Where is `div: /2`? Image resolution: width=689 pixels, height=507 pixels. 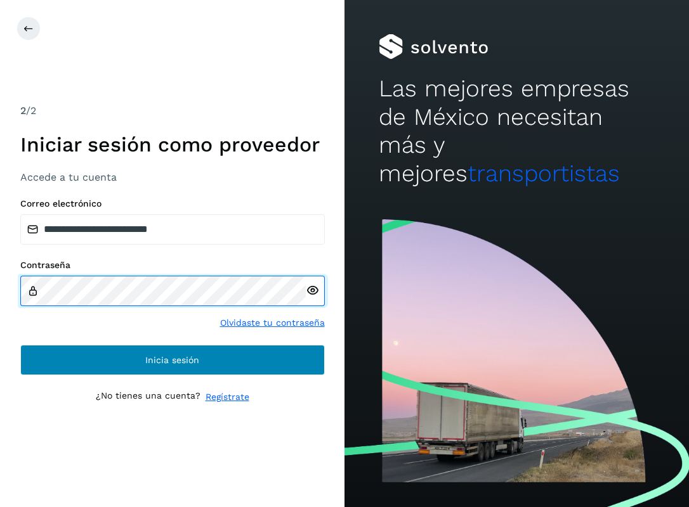 div: /2 is located at coordinates (172, 111).